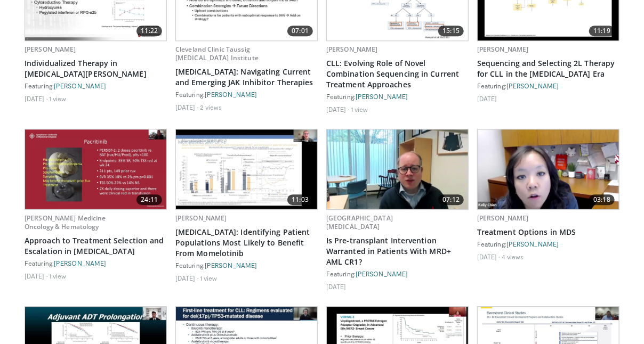 The image size is (644, 344). What do you see at coordinates (149, 200) in the screenshot?
I see `span: 24:11` at bounding box center [149, 200].